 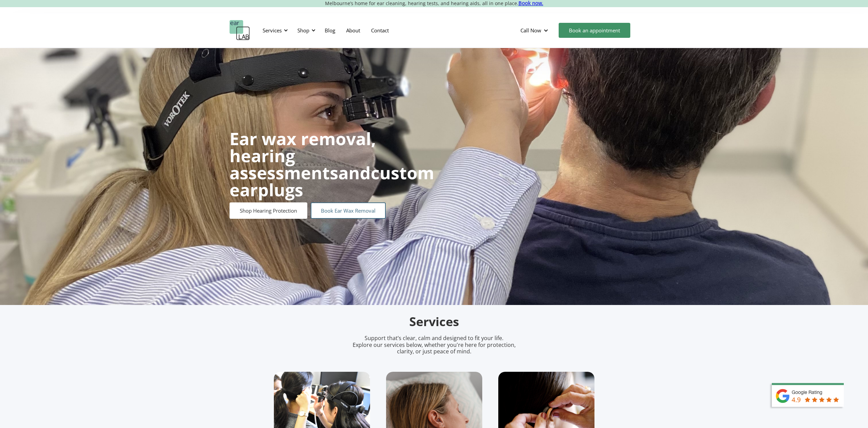 What do you see at coordinates (330, 30) in the screenshot?
I see `a: Blog` at bounding box center [330, 30].